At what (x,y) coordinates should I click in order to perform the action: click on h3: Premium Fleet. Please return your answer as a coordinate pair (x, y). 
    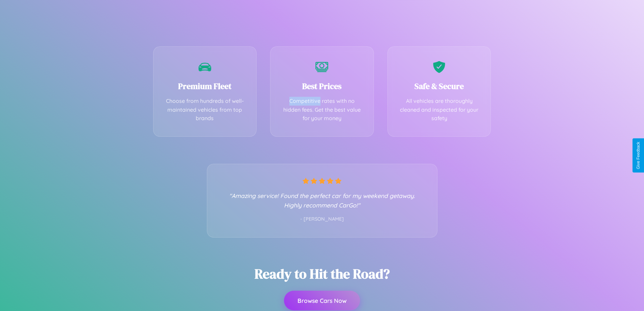
    Looking at the image, I should click on (205, 86).